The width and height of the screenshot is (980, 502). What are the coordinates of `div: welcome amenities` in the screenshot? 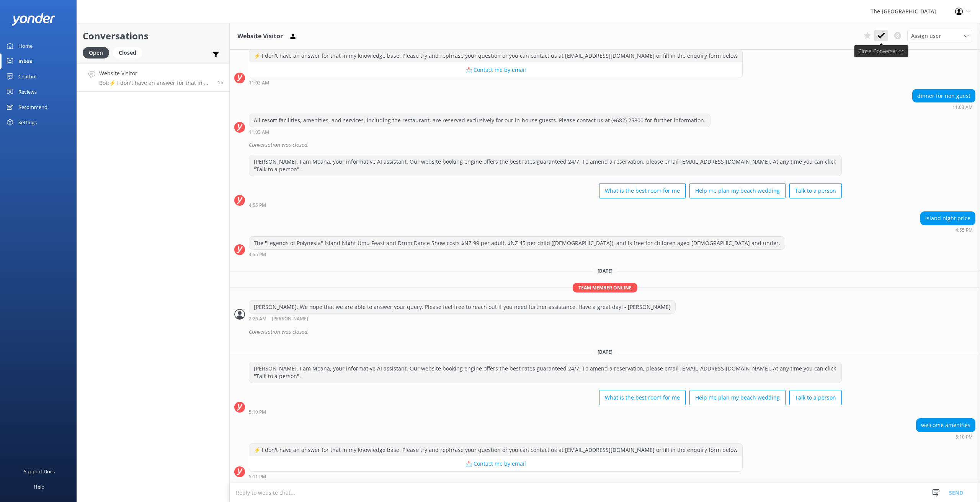 It's located at (946, 425).